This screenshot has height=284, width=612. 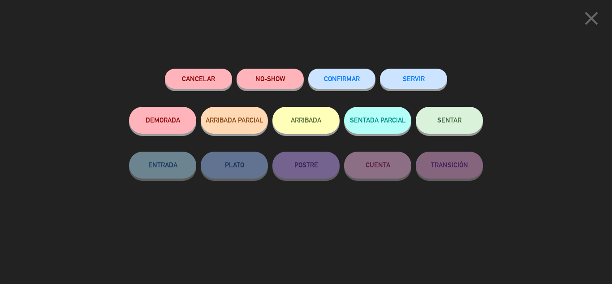 I want to click on button: DEMORADA, so click(x=163, y=120).